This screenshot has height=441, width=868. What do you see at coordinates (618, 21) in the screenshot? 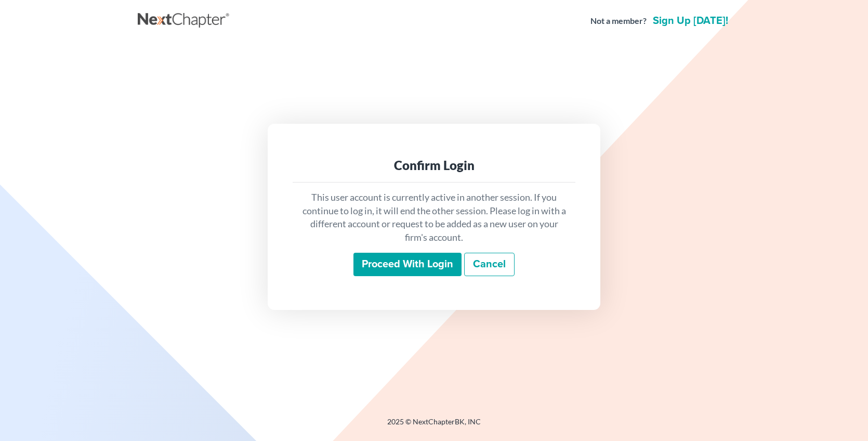
I see `strong: Not a member?` at bounding box center [618, 21].